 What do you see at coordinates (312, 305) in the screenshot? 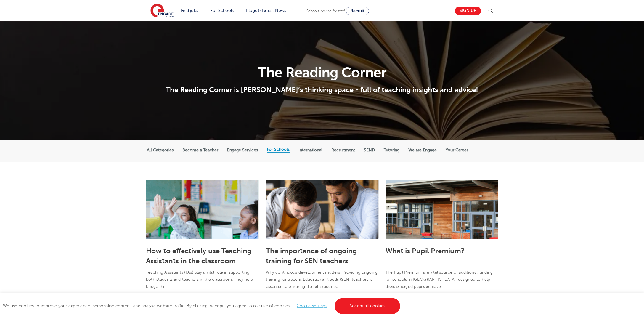
I see `a: Cookie settings` at bounding box center [312, 305].